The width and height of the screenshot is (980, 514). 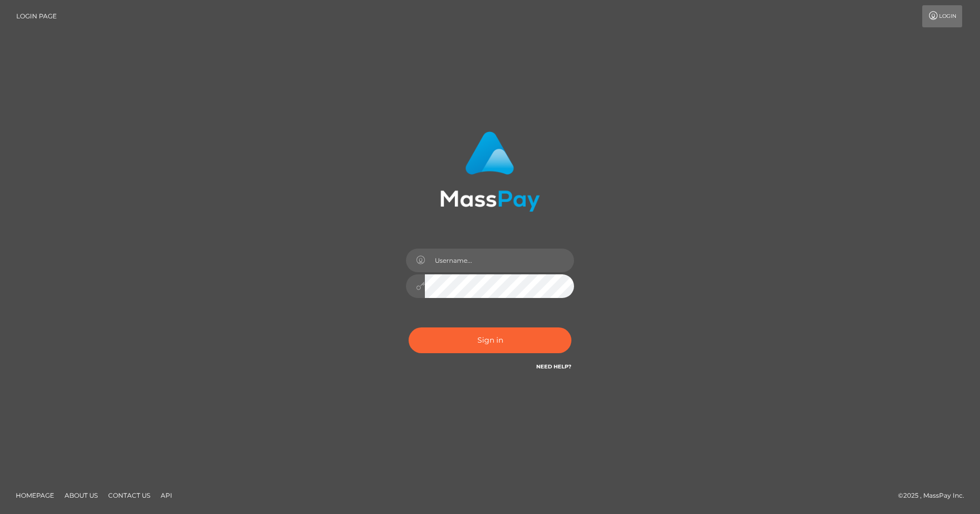 I want to click on a: Contact Us, so click(x=129, y=495).